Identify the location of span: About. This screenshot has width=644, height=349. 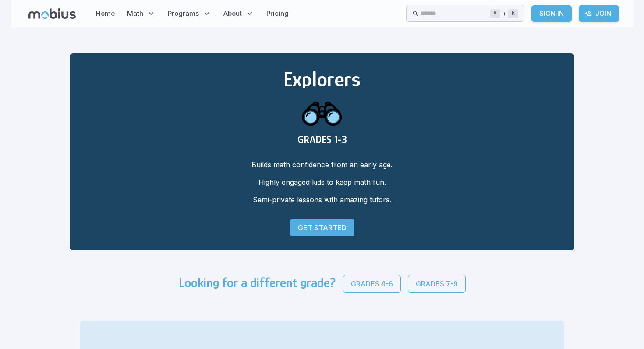
(232, 13).